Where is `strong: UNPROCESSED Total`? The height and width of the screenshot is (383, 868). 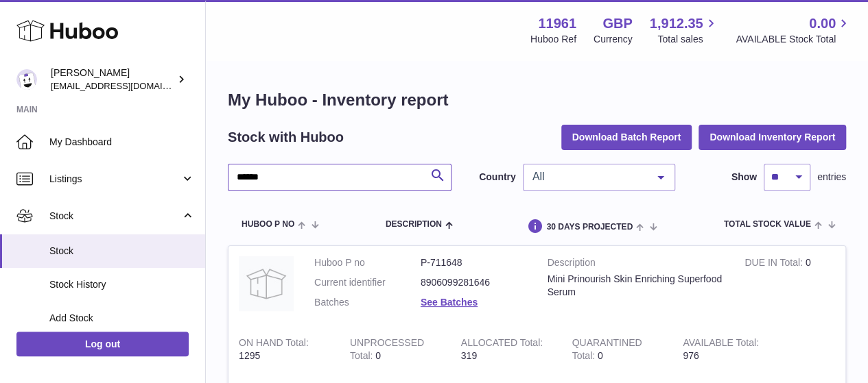
strong: UNPROCESSED Total is located at coordinates (387, 351).